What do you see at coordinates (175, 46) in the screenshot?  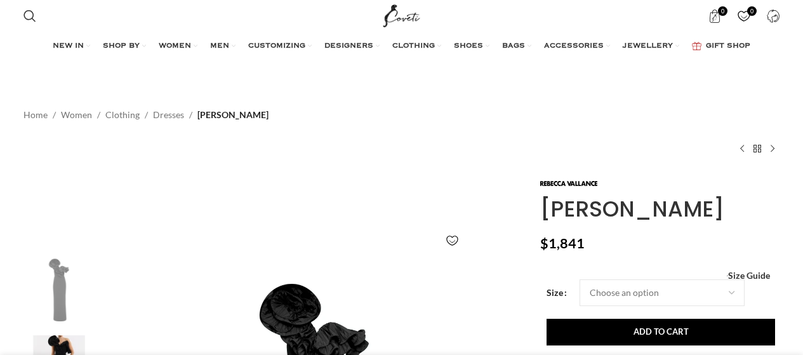 I see `span: WOMEN` at bounding box center [175, 46].